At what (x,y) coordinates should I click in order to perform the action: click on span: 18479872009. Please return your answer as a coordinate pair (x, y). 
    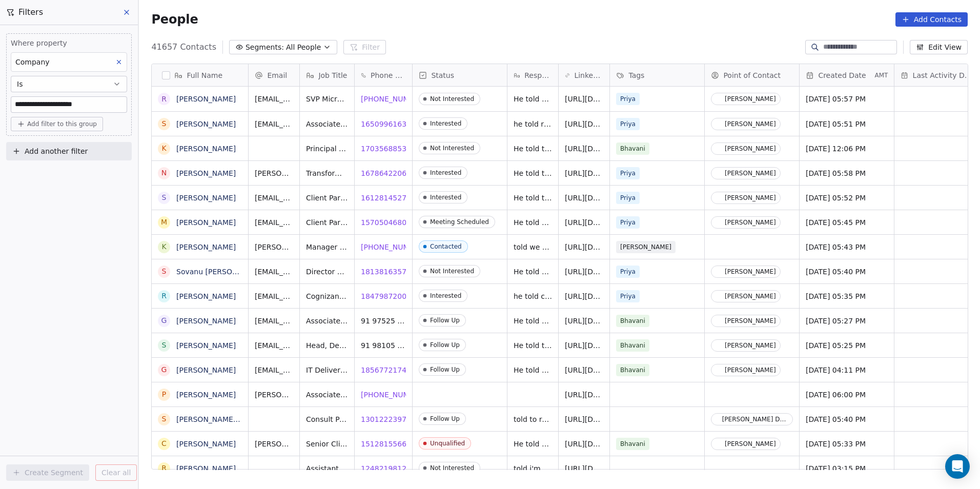
    Looking at the image, I should click on (386, 296).